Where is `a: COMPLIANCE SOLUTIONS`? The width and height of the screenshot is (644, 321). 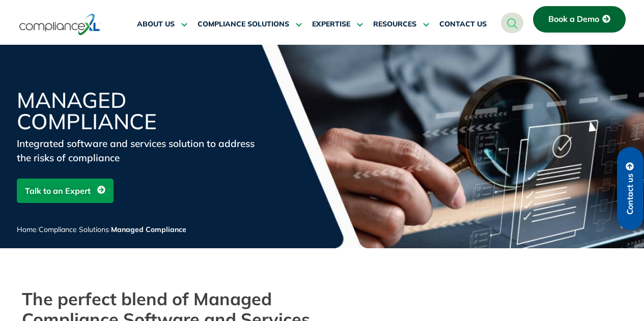 a: COMPLIANCE SOLUTIONS is located at coordinates (249, 25).